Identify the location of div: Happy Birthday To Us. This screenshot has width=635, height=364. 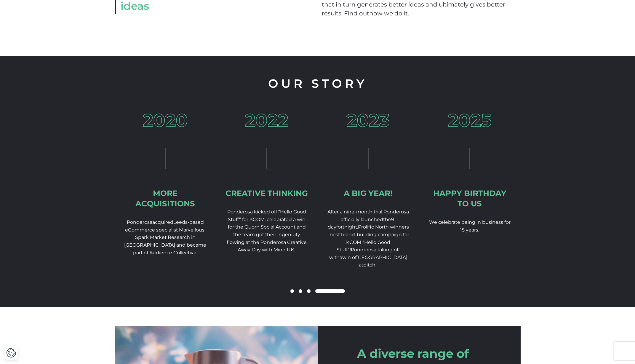
(470, 198).